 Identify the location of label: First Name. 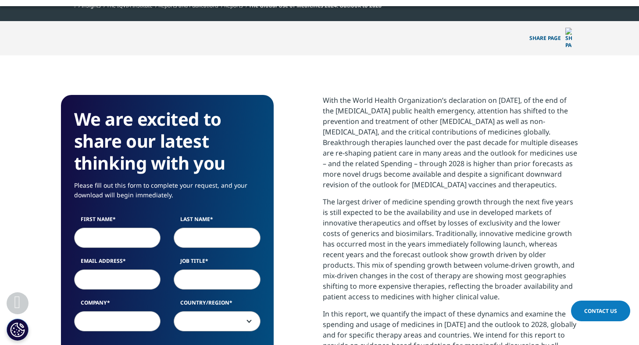
(118, 221).